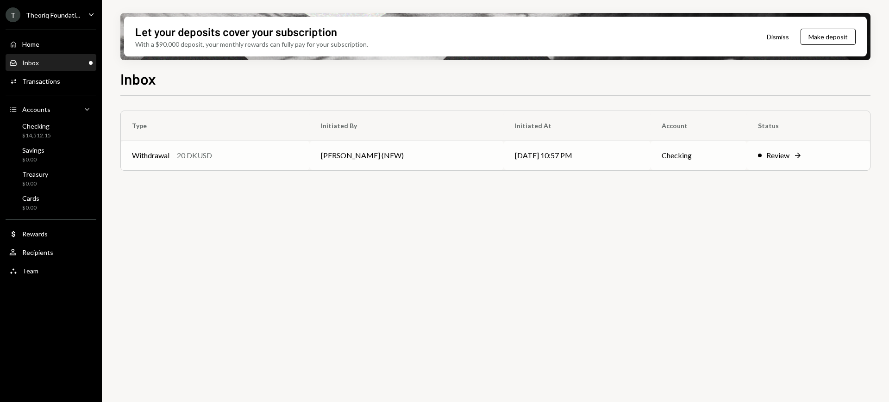  What do you see at coordinates (778, 156) in the screenshot?
I see `div: Review` at bounding box center [778, 156].